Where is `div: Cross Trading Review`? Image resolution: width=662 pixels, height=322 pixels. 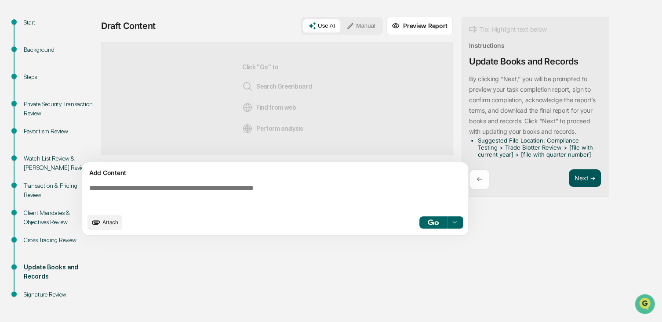 div: Cross Trading Review is located at coordinates (60, 240).